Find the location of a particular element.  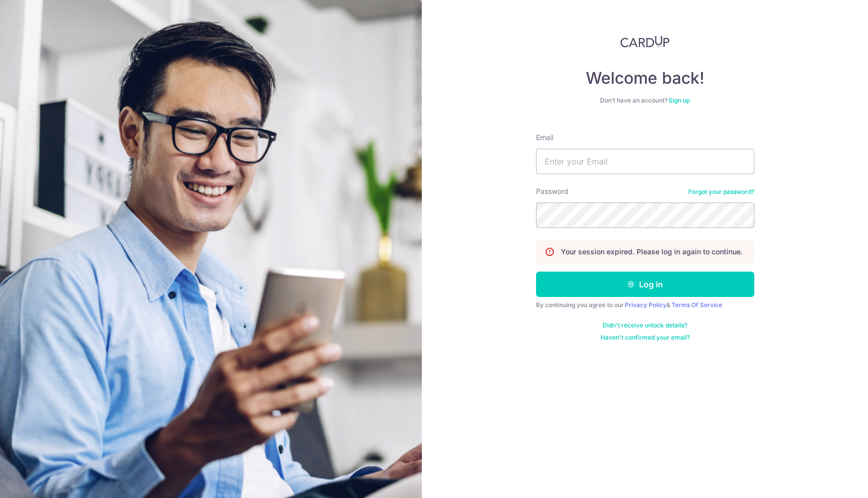

div: By continuing you agree to our & is located at coordinates (645, 305).